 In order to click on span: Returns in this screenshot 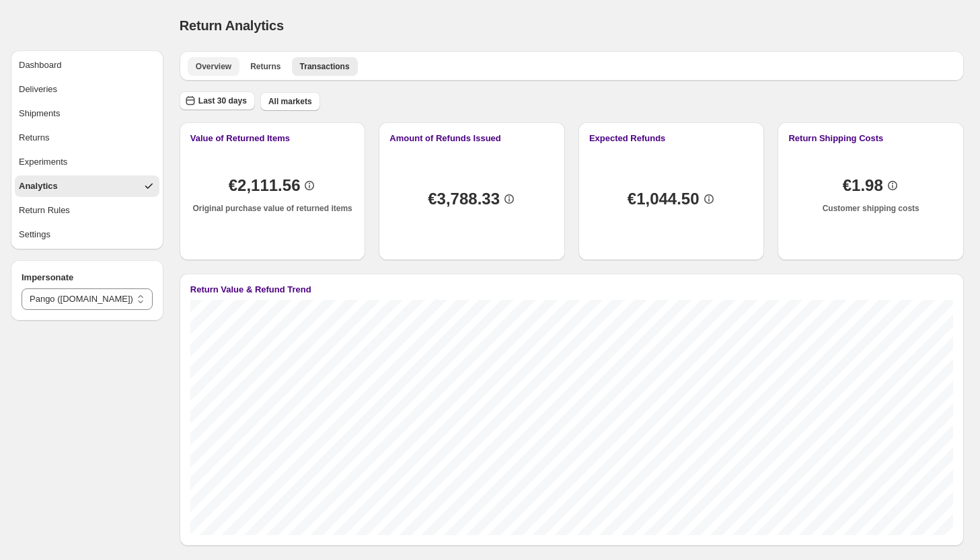, I will do `click(265, 66)`.